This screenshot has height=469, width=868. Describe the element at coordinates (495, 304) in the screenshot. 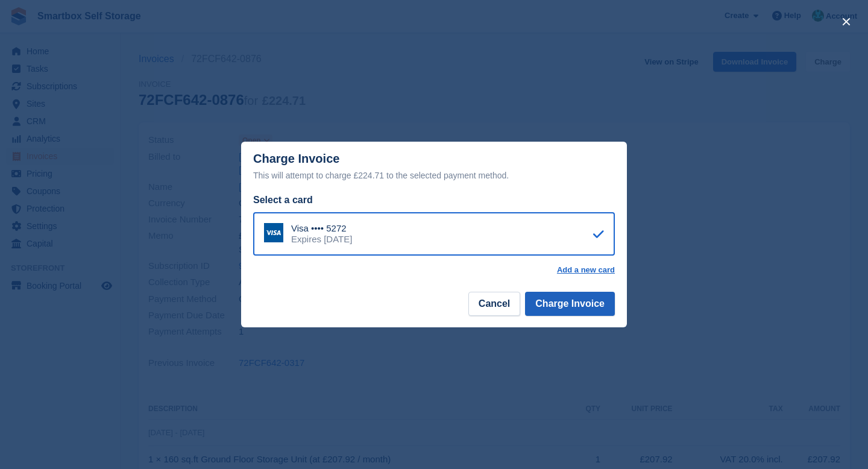

I see `button: Cancel` at that location.